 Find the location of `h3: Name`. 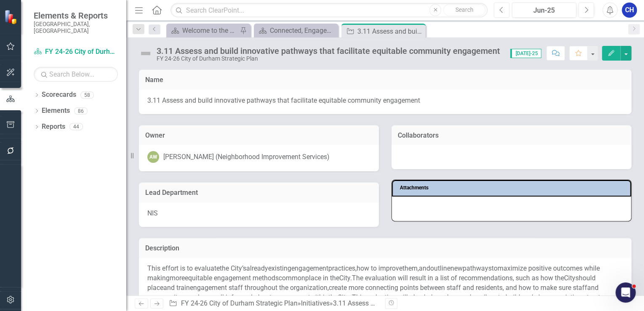

h3: Name is located at coordinates (385, 80).